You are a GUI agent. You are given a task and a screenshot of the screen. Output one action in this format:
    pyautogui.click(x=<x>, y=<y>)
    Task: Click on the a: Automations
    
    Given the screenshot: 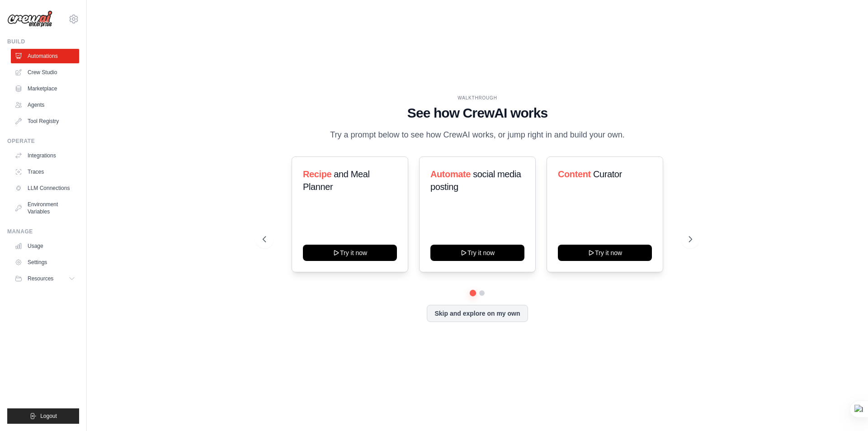 What is the action you would take?
    pyautogui.click(x=45, y=56)
    